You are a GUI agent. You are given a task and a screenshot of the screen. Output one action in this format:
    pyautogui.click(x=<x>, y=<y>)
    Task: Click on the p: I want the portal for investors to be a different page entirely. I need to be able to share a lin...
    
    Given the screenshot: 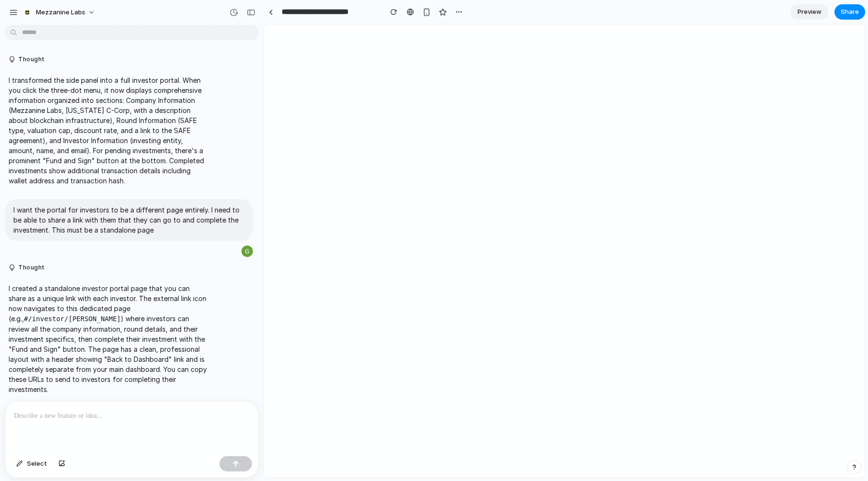 What is the action you would take?
    pyautogui.click(x=129, y=219)
    